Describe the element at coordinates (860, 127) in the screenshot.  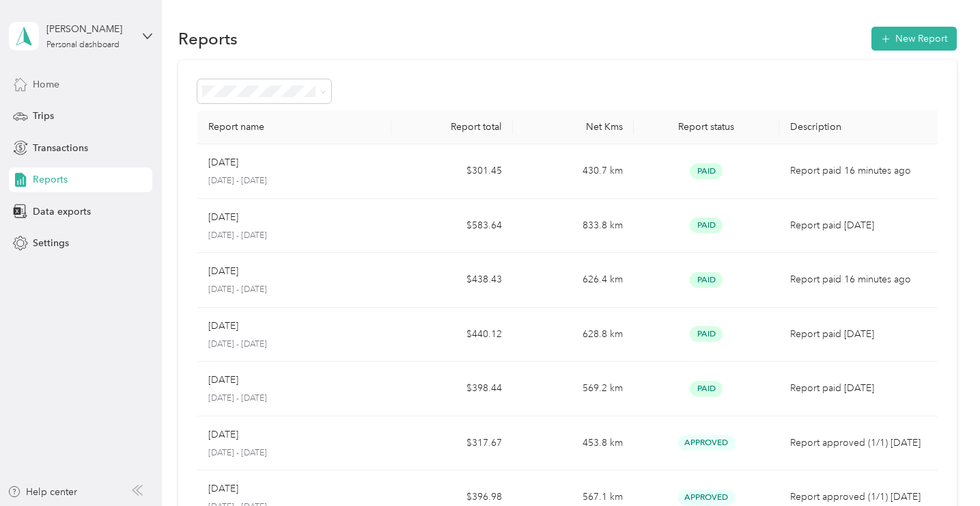
I see `th: Description` at that location.